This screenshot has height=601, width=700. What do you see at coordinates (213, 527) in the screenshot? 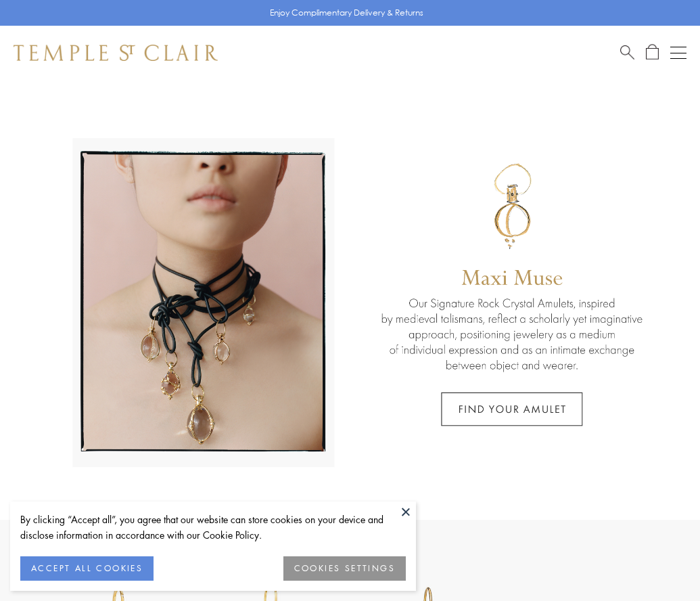
I see `div: By clicking “Accept all”, you agree that our website can store cookies on your device and disclos...` at bounding box center [213, 527].